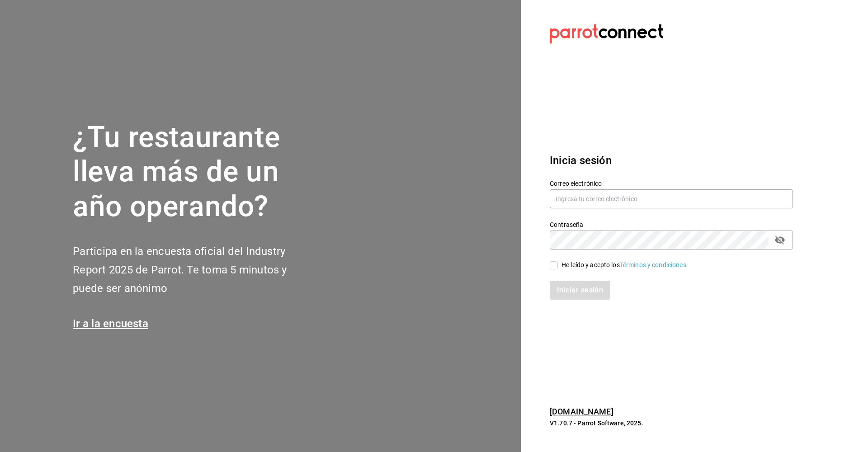 Image resolution: width=868 pixels, height=452 pixels. Describe the element at coordinates (654, 265) in the screenshot. I see `a: Términos y condiciones.` at that location.